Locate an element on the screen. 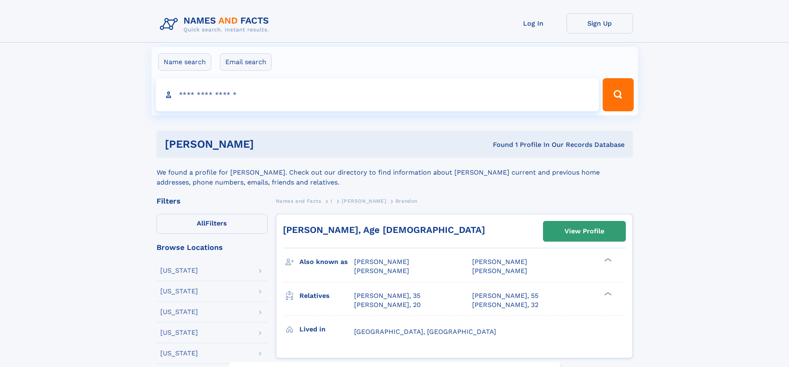  img: Logo Names and Facts is located at coordinates (216, 24).